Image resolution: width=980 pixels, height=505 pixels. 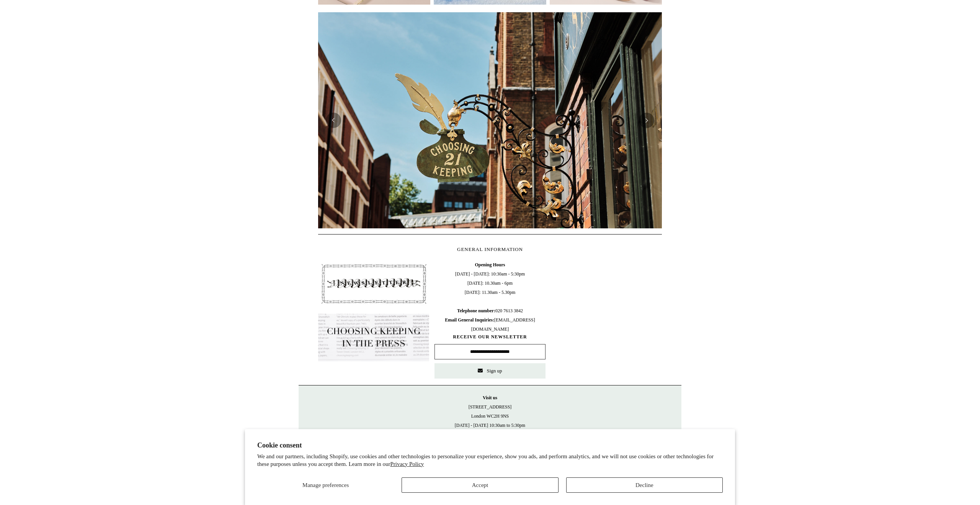 What do you see at coordinates (490, 337) in the screenshot?
I see `span: RECEIVE OUR NEWSLETTER` at bounding box center [490, 337].